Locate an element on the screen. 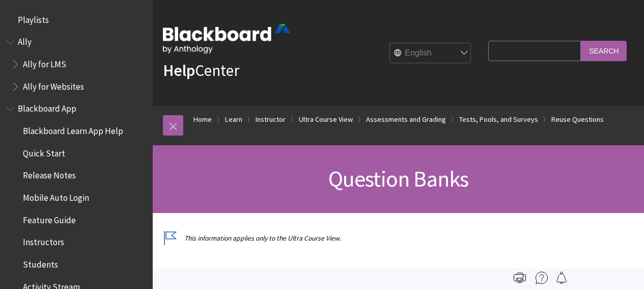 The height and width of the screenshot is (289, 644). img: Follow this page is located at coordinates (561, 278).